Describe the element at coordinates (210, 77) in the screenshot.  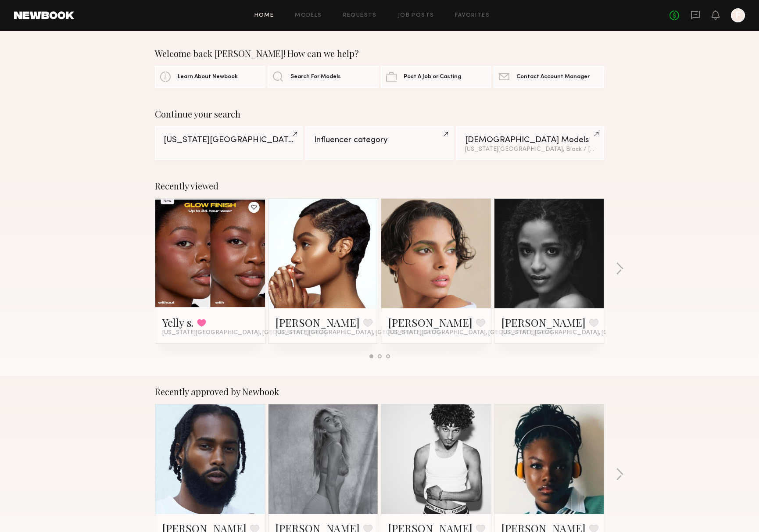
I see `a: Learn About Newbook` at that location.